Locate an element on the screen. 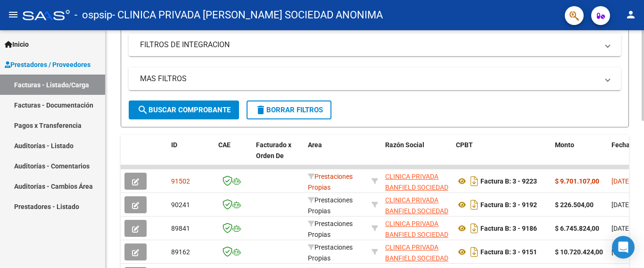 Image resolution: width=644 pixels, height=268 pixels. mat-icon: delete is located at coordinates (261, 110).